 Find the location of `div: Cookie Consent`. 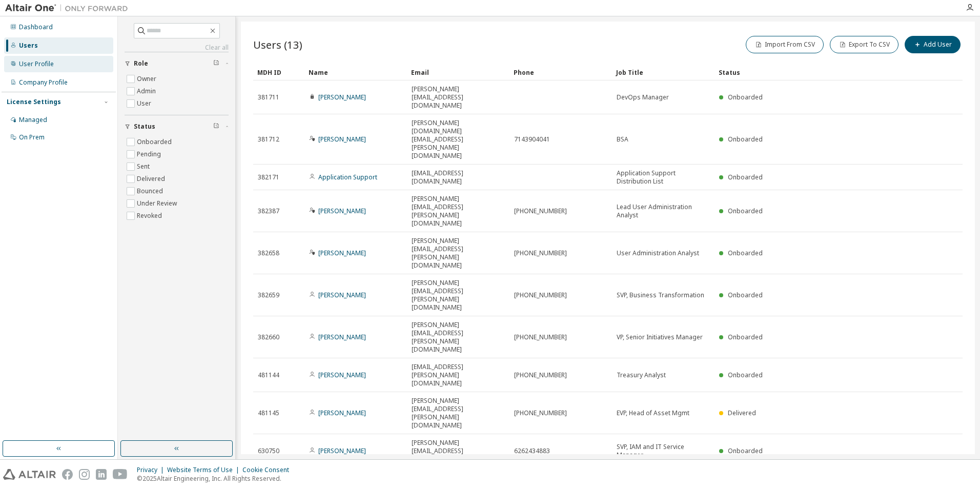

div: Cookie Consent is located at coordinates (269, 470).